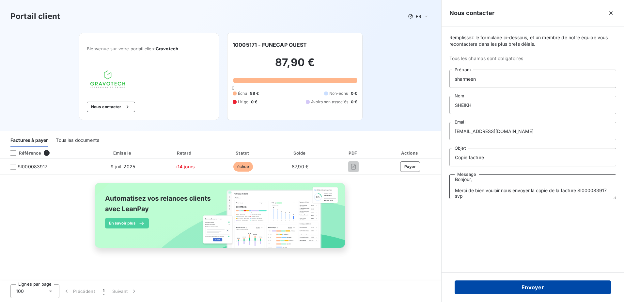 This screenshot has height=302, width=624. What do you see at coordinates (354, 153) in the screenshot?
I see `div: PDF` at bounding box center [354, 153].